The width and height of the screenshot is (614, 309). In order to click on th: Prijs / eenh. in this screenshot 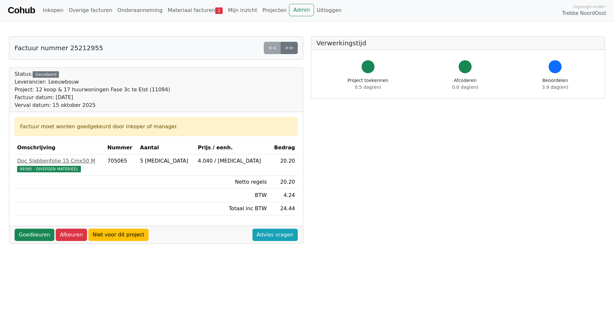, I will do `click(232, 148)`.